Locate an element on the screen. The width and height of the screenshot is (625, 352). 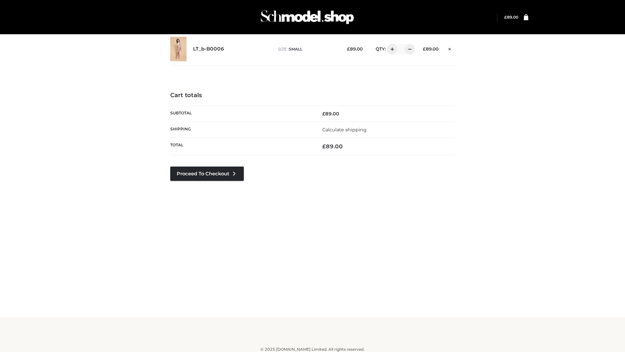
img: Schmodel Admin 964 is located at coordinates (307, 17).